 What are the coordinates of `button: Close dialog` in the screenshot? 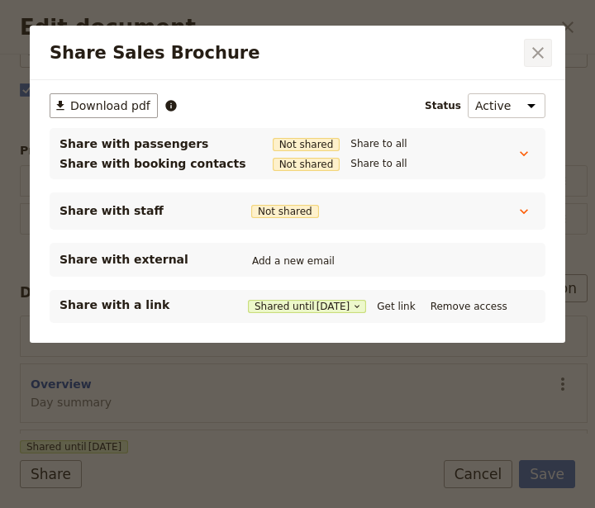 It's located at (538, 53).